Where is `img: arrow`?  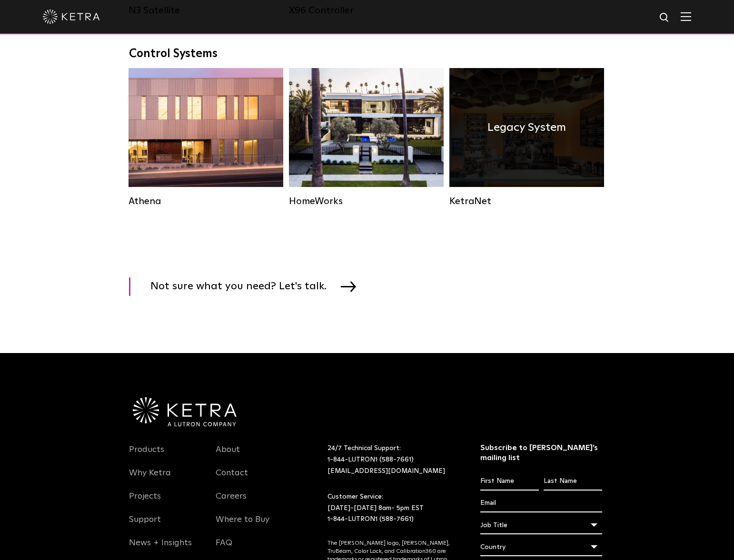
img: arrow is located at coordinates (348, 287).